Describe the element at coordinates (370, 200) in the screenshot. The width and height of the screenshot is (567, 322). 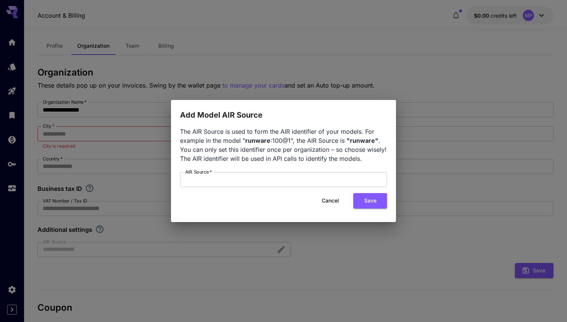
I see `button: Save` at that location.